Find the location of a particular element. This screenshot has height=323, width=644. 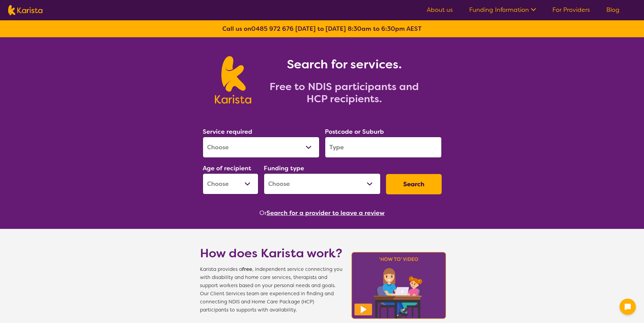

a: About us is located at coordinates (439, 10).